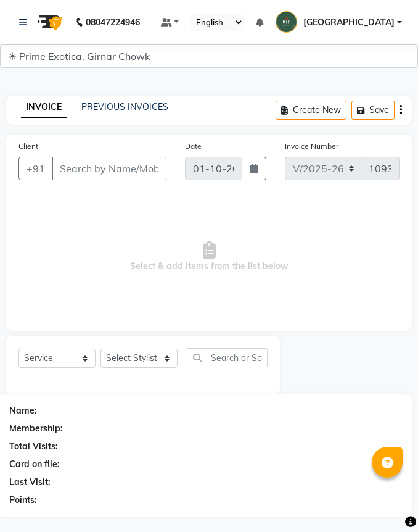  What do you see at coordinates (49, 22) in the screenshot?
I see `img: logo` at bounding box center [49, 22].